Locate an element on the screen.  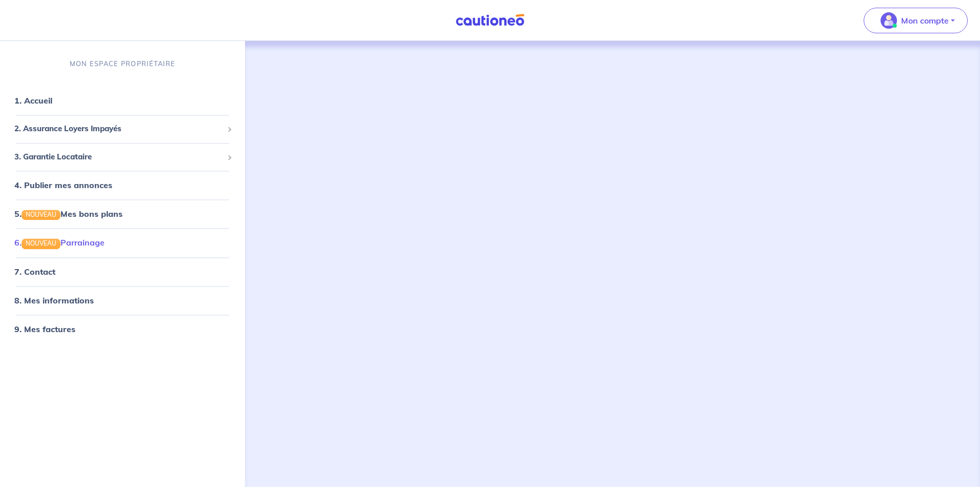
div: 9. Mes factures is located at coordinates (122, 329).